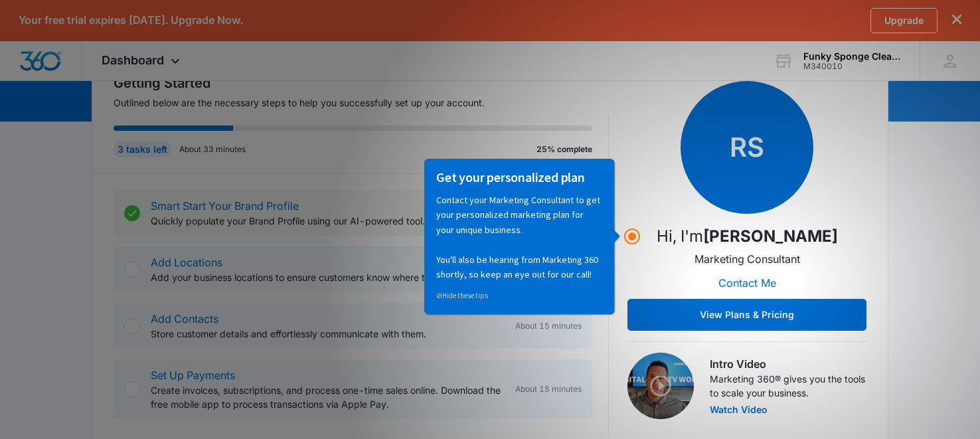  What do you see at coordinates (739, 410) in the screenshot?
I see `button: Watch Video` at bounding box center [739, 410].